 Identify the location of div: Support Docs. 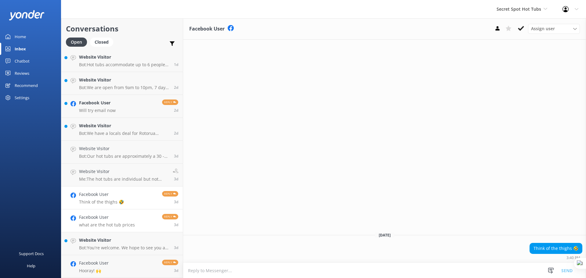
(31, 254).